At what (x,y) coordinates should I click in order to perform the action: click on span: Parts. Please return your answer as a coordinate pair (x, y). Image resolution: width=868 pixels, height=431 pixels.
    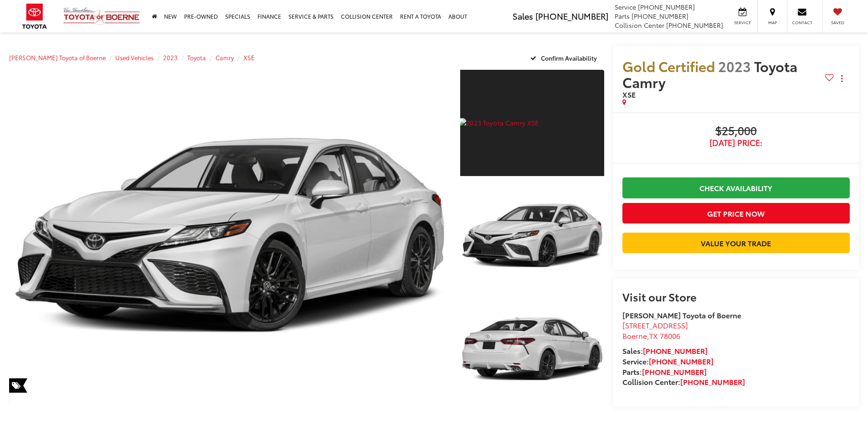
    Looking at the image, I should click on (621, 16).